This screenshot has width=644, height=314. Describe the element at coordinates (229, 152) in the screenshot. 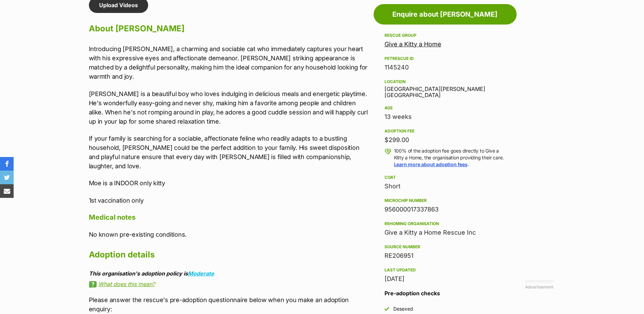

I see `p: If your family is searching for a sociable, affectionate feline who readily adapts to a bustling ...` at that location.